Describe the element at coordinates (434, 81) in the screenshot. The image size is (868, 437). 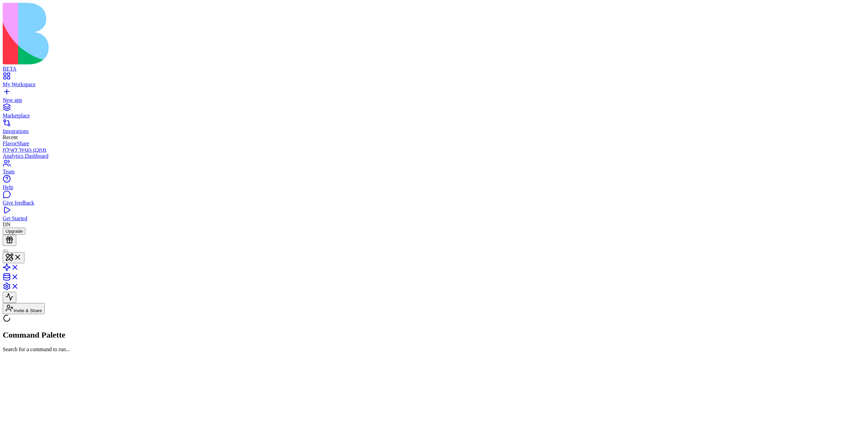
I see `a: My Workspace` at that location.